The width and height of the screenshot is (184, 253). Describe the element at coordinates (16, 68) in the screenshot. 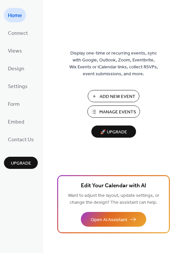

I see `a: Design` at that location.